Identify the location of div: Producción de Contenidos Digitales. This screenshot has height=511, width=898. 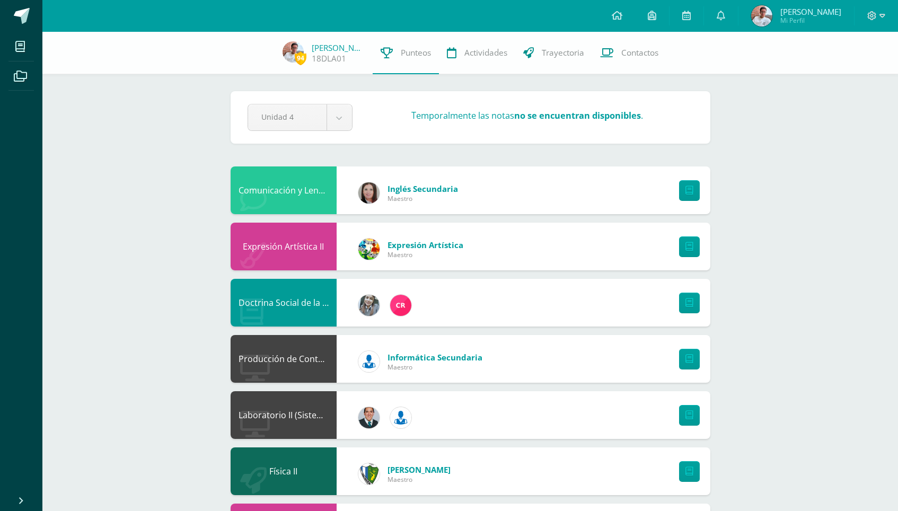
(284, 359).